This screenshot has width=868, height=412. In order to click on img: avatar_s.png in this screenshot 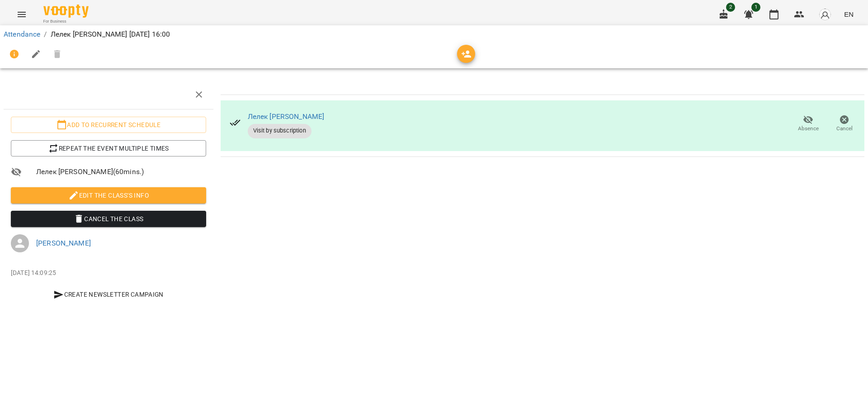, I will do `click(825, 15)`.